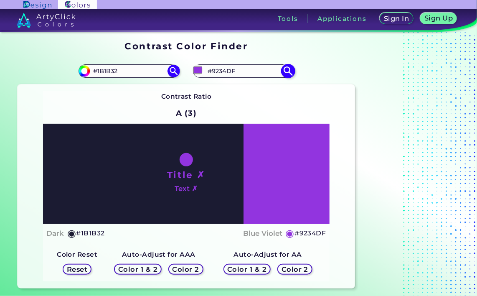 The width and height of the screenshot is (477, 296). What do you see at coordinates (129, 71) in the screenshot?
I see `input: type color 1..` at bounding box center [129, 71].